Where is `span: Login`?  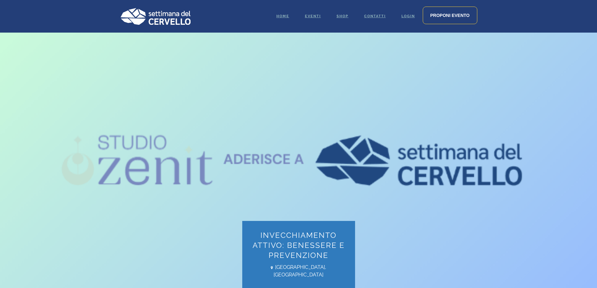 span: Login is located at coordinates (408, 16).